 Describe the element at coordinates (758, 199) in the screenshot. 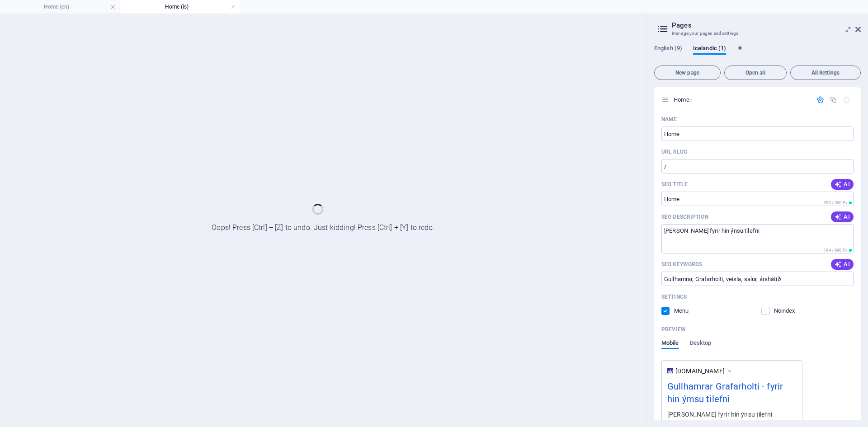

I see `input: The page title in search results and browser tabs` at that location.